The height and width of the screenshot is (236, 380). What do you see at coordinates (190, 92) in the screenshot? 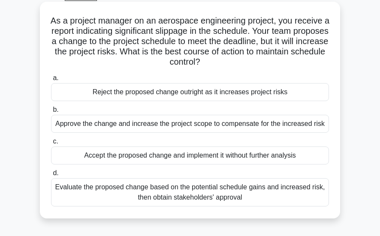
I see `div: Reject the proposed change outright as it increases project risks` at bounding box center [190, 92].